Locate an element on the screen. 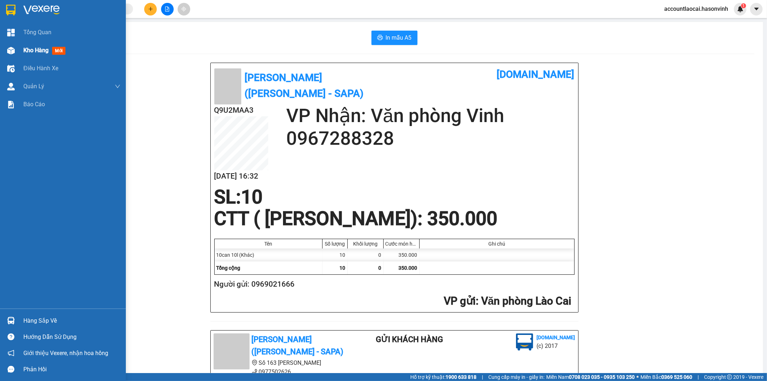 This screenshot has width=767, height=381. span: SL: is located at coordinates (228, 197).